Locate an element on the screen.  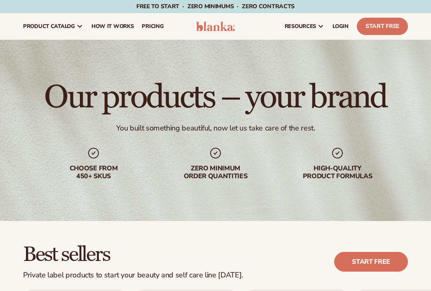
img: logo is located at coordinates (215, 26).